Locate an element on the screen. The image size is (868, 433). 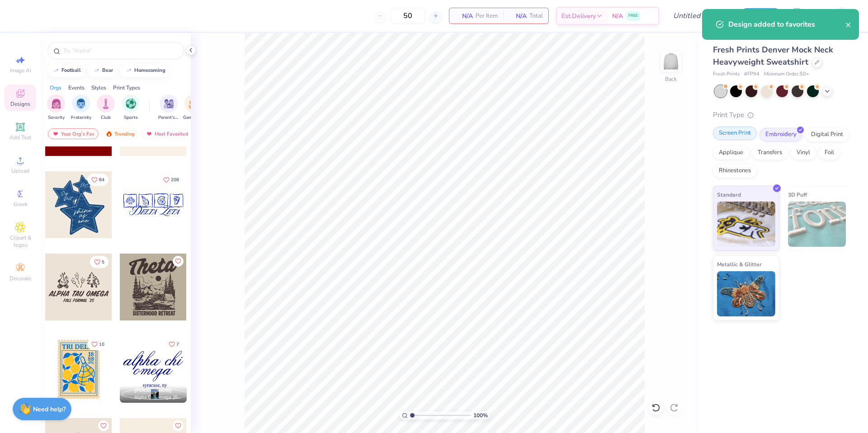
div: Foil is located at coordinates (829, 153).